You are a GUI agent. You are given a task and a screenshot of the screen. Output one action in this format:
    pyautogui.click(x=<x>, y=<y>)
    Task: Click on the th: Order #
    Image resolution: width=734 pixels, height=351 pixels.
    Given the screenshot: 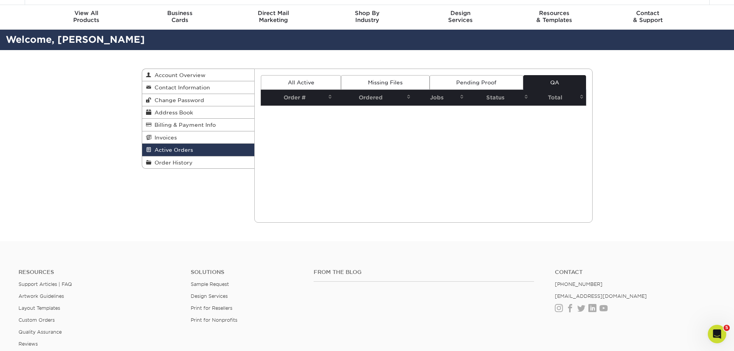 What is the action you would take?
    pyautogui.click(x=298, y=98)
    